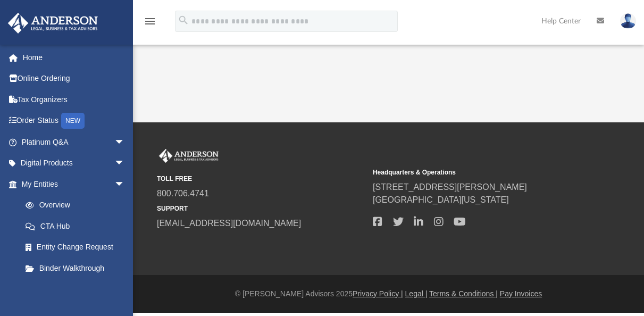 The image size is (644, 316). I want to click on a: CTA Hub, so click(77, 226).